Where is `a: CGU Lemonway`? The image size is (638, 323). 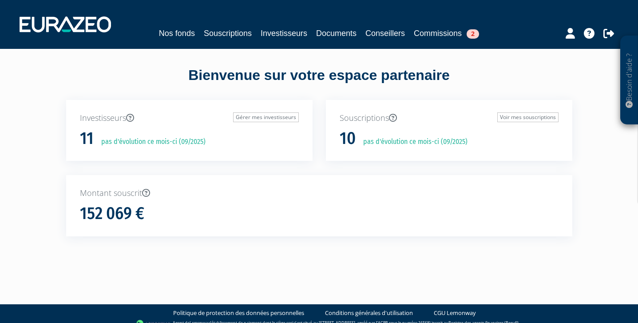 a: CGU Lemonway is located at coordinates (455, 313).